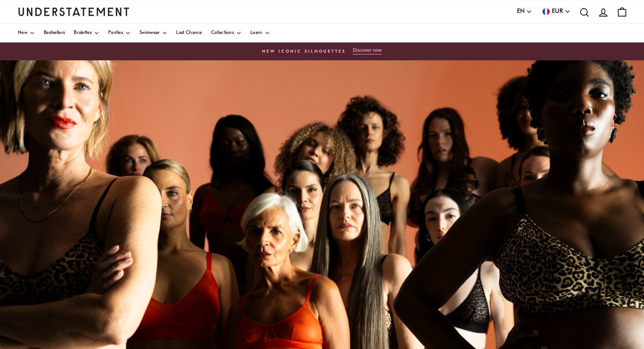 This screenshot has width=644, height=349. What do you see at coordinates (26, 33) in the screenshot?
I see `a: New` at bounding box center [26, 33].